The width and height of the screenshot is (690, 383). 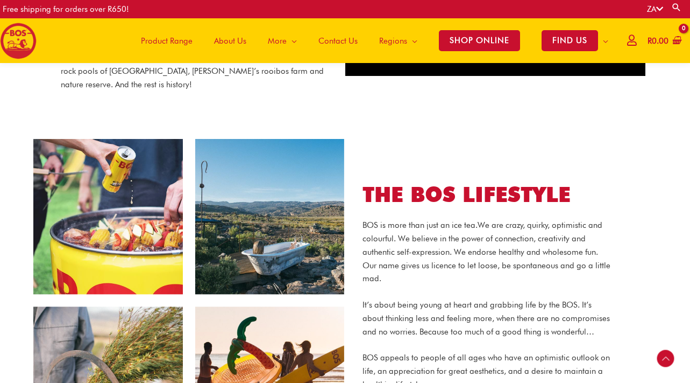 I want to click on a: Search button, so click(x=677, y=7).